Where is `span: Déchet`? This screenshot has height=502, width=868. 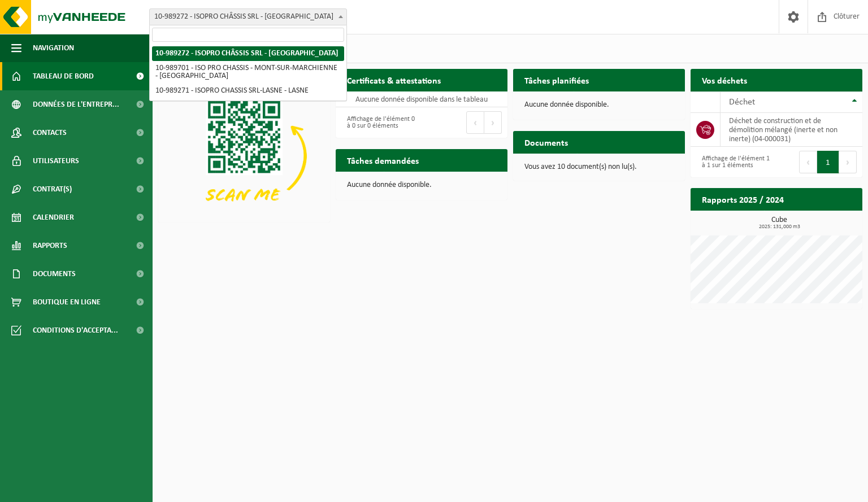
span: Déchet is located at coordinates (742, 102).